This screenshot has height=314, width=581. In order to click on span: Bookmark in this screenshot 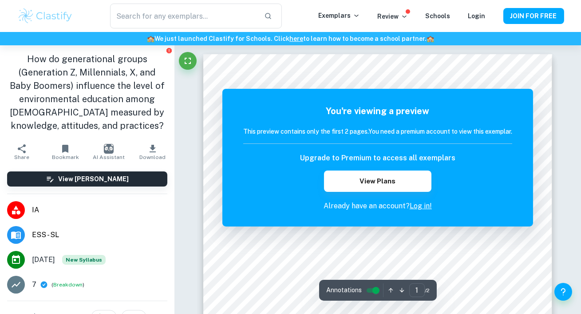, I will do `click(65, 157)`.